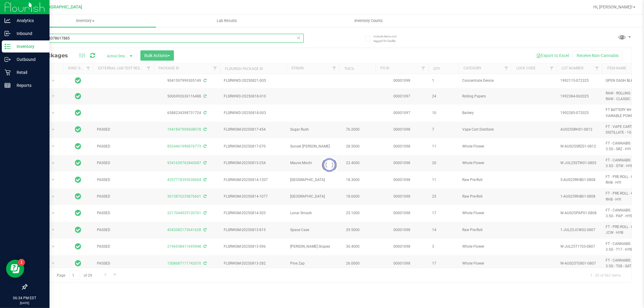 Image resolution: width=644 pixels, height=308 pixels. What do you see at coordinates (24, 298) in the screenshot?
I see `p: 06:34 PM EDT` at bounding box center [24, 298].